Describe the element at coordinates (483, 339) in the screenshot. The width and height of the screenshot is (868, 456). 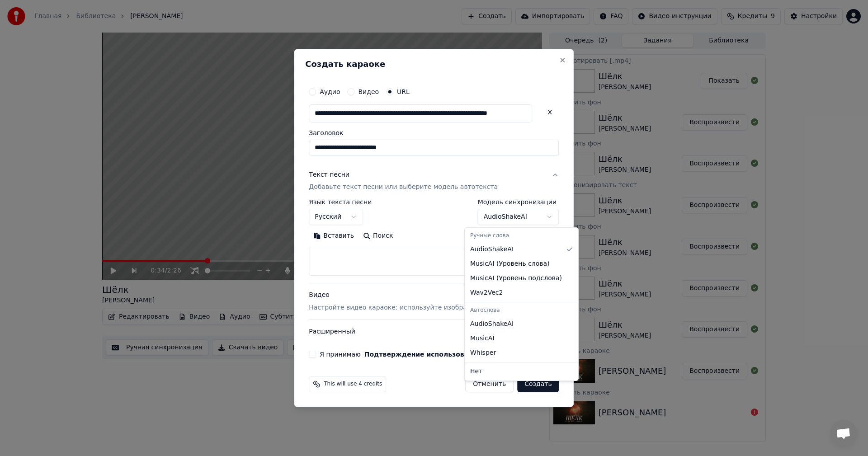
I see `span: MusicAI` at that location.